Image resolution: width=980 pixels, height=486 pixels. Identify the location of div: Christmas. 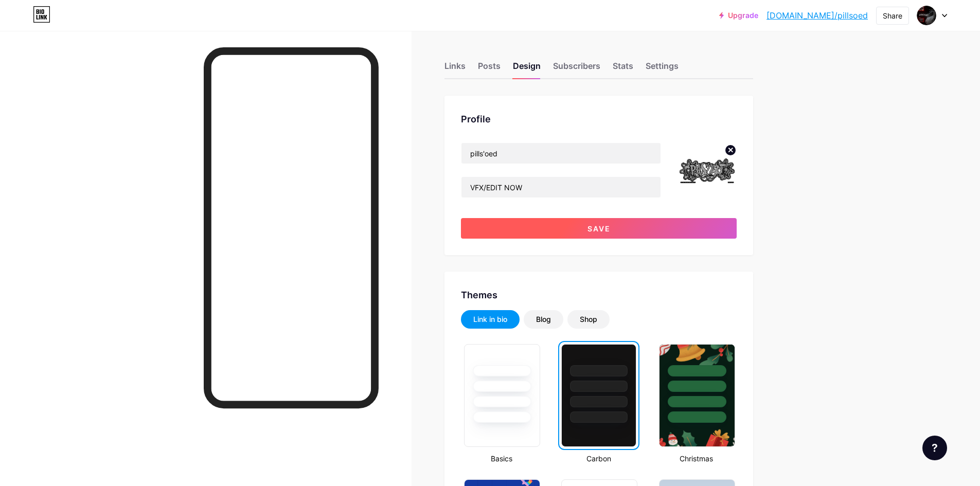
(696, 459).